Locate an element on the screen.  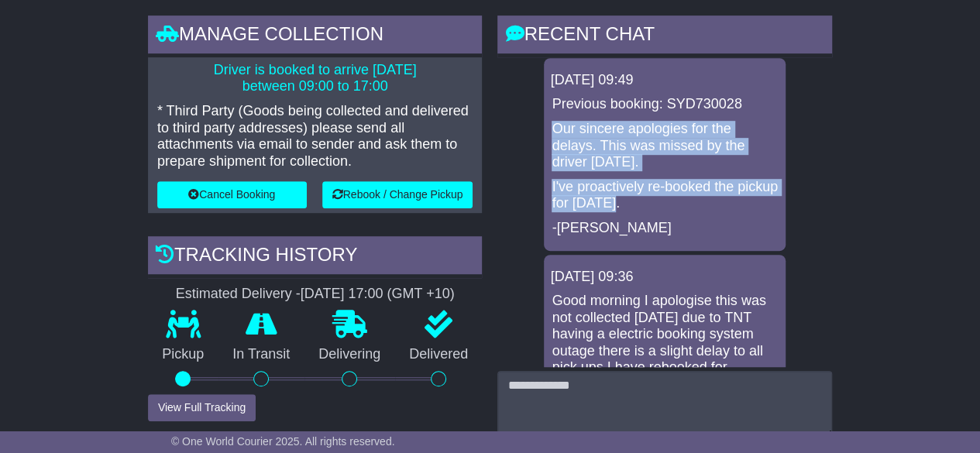
div: Tracking history is located at coordinates (315, 257).